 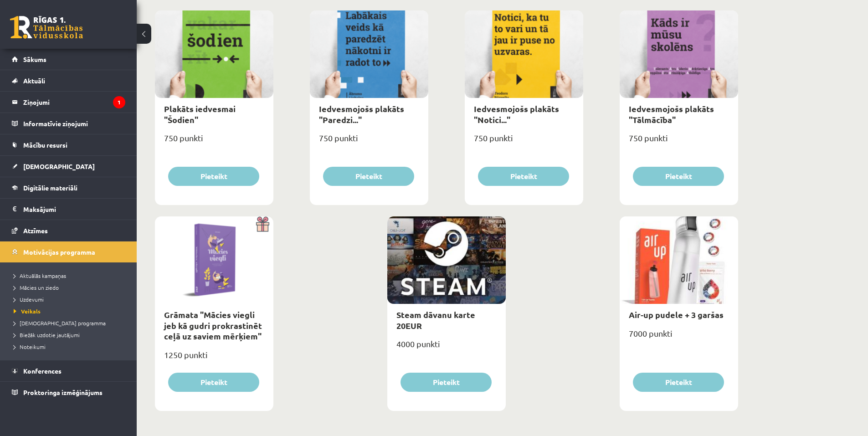 What do you see at coordinates (446, 347) in the screenshot?
I see `div: 4000 punkti` at bounding box center [446, 347].